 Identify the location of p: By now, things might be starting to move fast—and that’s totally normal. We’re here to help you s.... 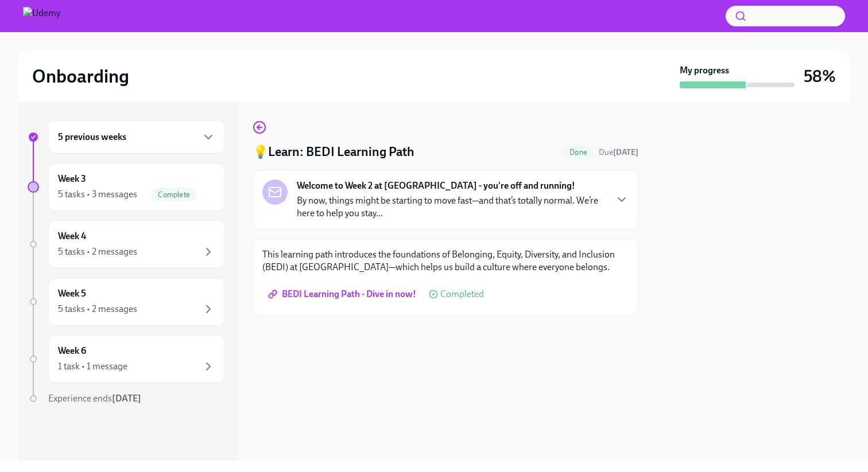
(451, 207).